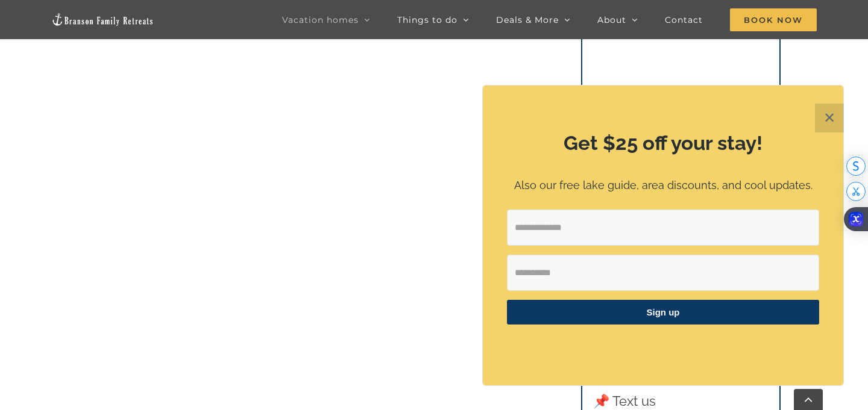 The width and height of the screenshot is (868, 410). What do you see at coordinates (663, 186) in the screenshot?
I see `p: Also our free lake guide, area discounts, and cool updates.` at bounding box center [663, 186].